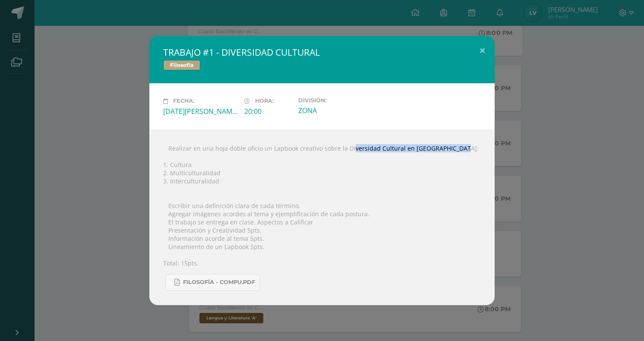 The width and height of the screenshot is (644, 341). I want to click on span: FILOSOFÍA - COMPU.pdf, so click(218, 283).